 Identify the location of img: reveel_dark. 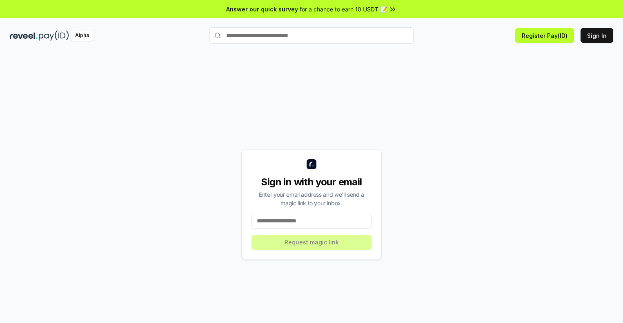
(23, 35).